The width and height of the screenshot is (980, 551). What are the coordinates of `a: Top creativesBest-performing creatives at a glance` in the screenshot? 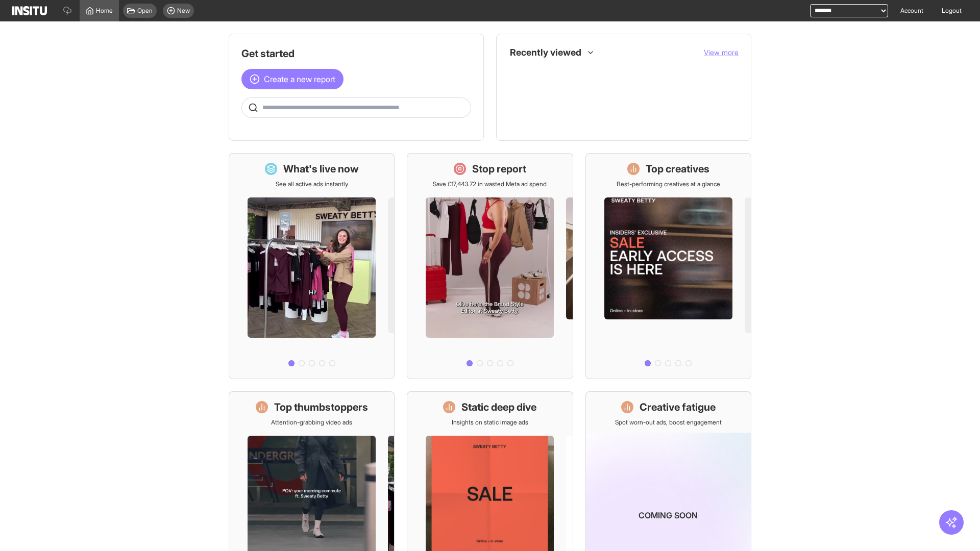 It's located at (668, 266).